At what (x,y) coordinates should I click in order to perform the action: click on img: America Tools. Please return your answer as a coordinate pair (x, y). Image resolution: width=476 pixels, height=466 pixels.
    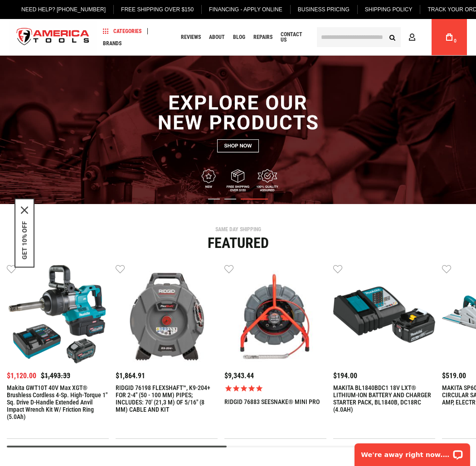
    Looking at the image, I should click on (53, 37).